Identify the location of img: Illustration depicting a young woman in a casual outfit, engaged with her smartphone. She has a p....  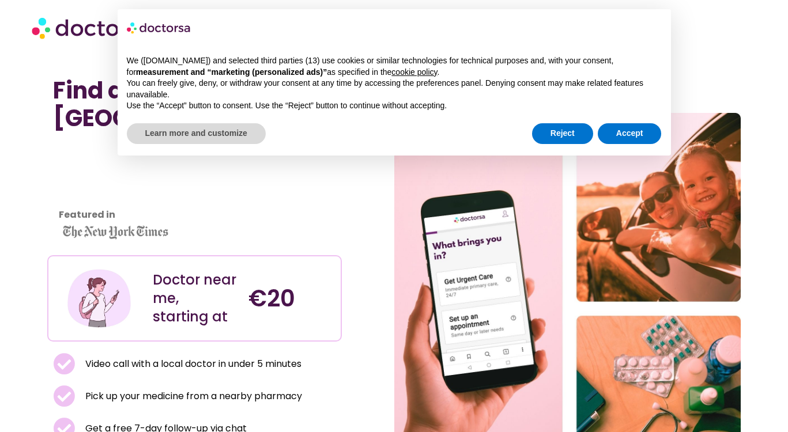
(99, 298).